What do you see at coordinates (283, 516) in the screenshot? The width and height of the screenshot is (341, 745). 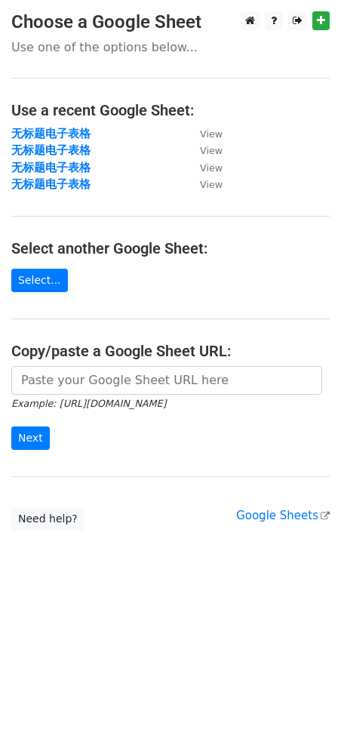 I see `a: Google Sheets` at bounding box center [283, 516].